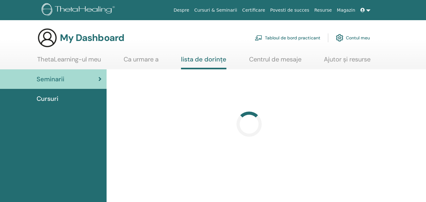  I want to click on img: chalkboard-teacher.svg, so click(259, 38).